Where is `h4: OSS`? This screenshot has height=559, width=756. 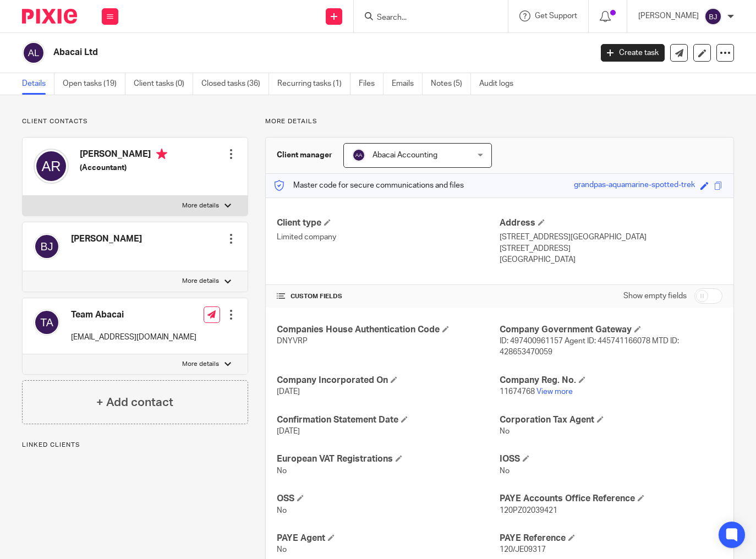
h4: OSS is located at coordinates (388, 499).